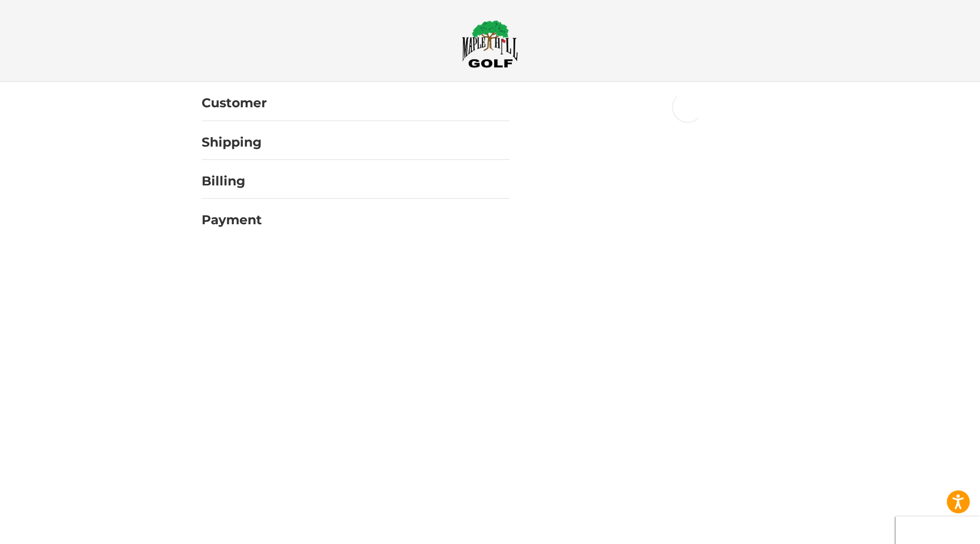 Image resolution: width=980 pixels, height=544 pixels. Describe the element at coordinates (232, 219) in the screenshot. I see `h2: Payment` at that location.